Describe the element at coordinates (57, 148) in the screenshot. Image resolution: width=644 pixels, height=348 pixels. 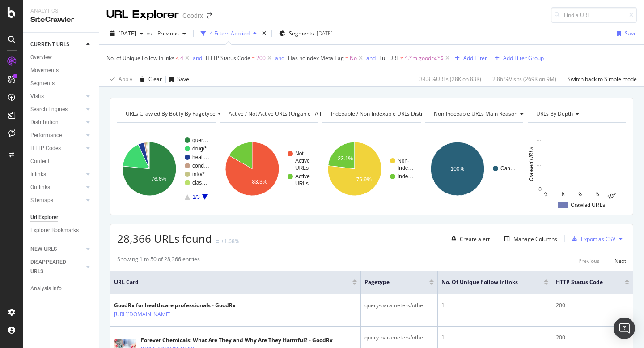
I see `a: HTTP Codes` at that location.